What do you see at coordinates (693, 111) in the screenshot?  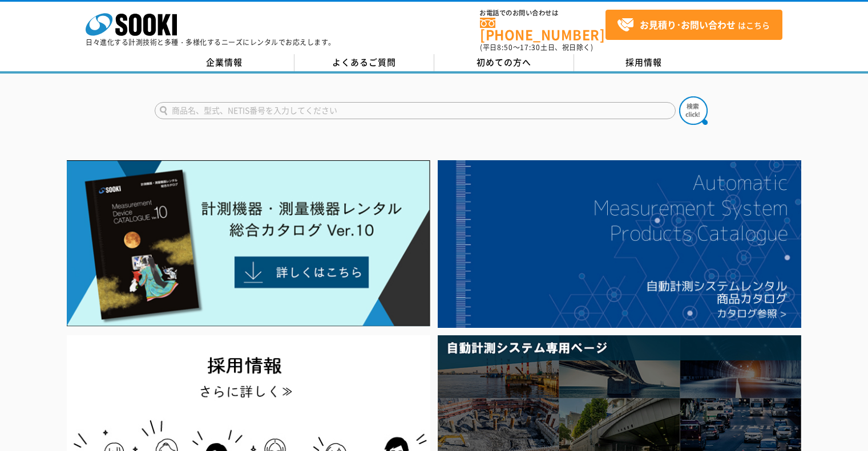 I see `img: btn_search.png` at bounding box center [693, 111].